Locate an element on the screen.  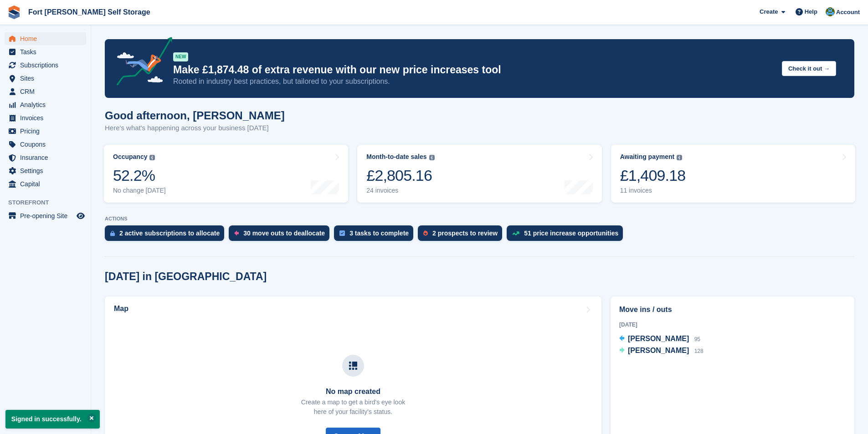
a: 30 move outs to deallocate is located at coordinates (281, 236).